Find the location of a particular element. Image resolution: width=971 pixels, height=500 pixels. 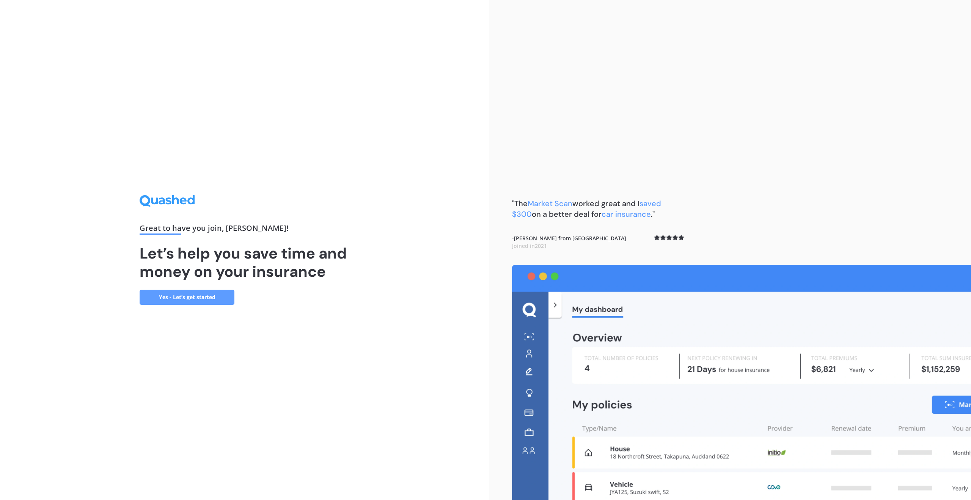

b: "The worked great and I on a better deal for ." is located at coordinates (587, 209).